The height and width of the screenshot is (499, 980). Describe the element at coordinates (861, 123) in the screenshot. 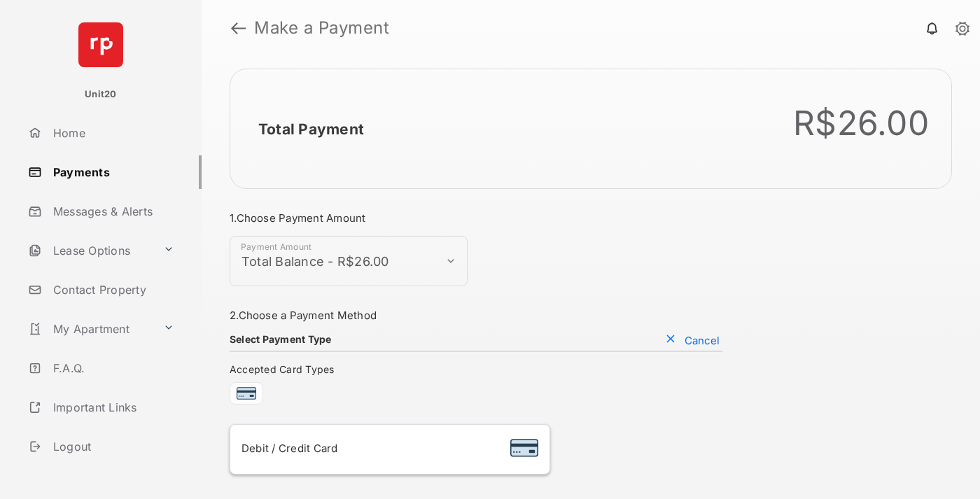

I see `div: R$26.00` at that location.